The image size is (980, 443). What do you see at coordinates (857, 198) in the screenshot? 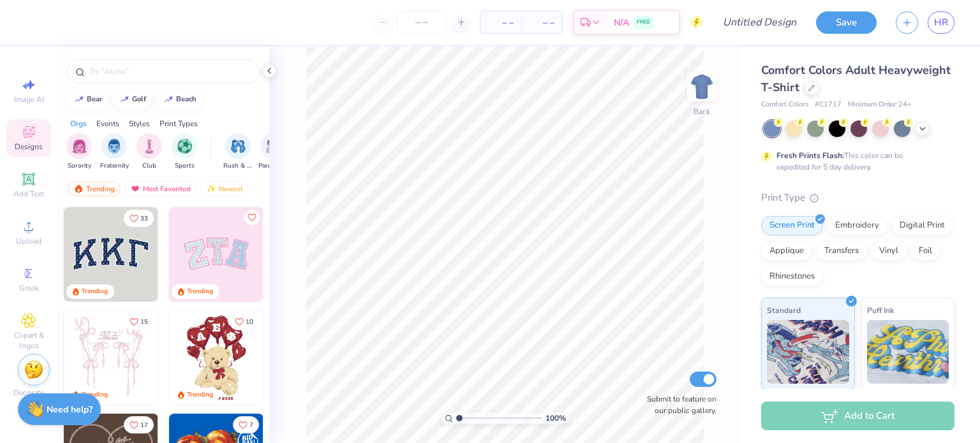
I see `div: Print Type` at bounding box center [857, 198].